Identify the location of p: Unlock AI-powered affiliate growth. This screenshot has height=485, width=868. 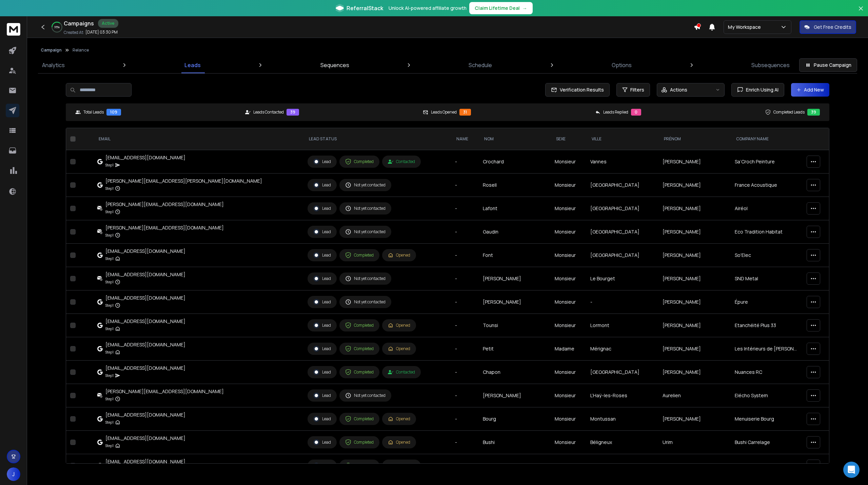
(428, 8).